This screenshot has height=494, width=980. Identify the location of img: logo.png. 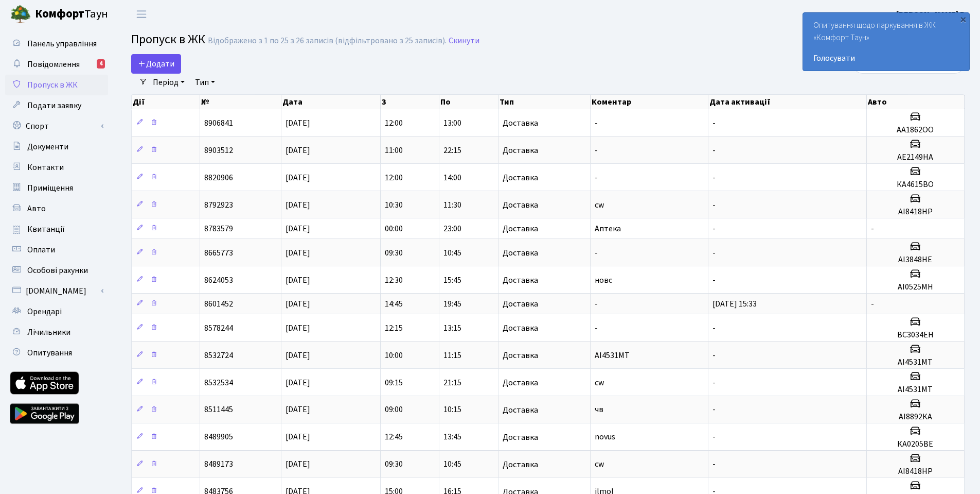
(20, 15).